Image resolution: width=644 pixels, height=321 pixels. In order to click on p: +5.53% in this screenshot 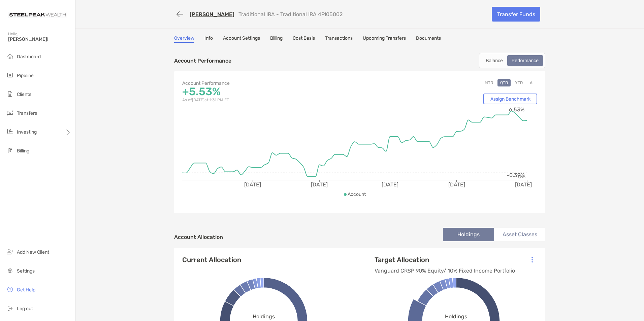, I will do `click(271, 91)`.